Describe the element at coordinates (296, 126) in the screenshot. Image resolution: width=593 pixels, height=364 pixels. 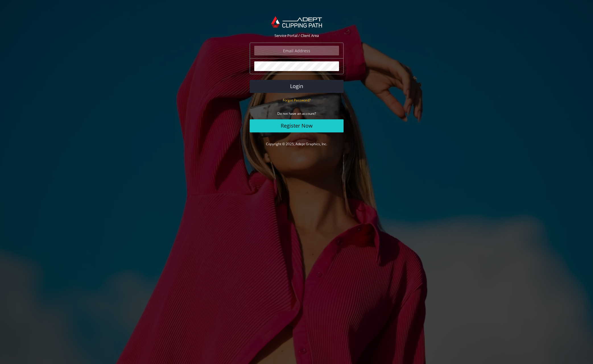
I see `a: Register Now` at that location.